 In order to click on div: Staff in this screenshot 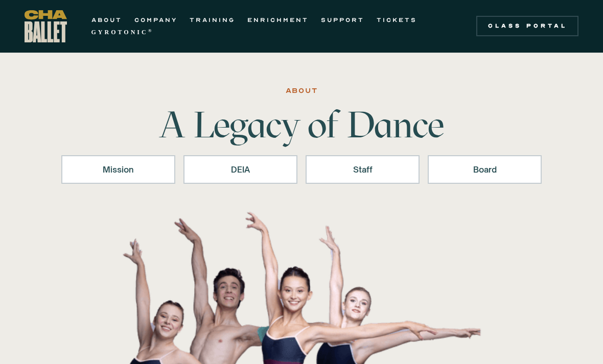, I will do `click(362, 170)`.